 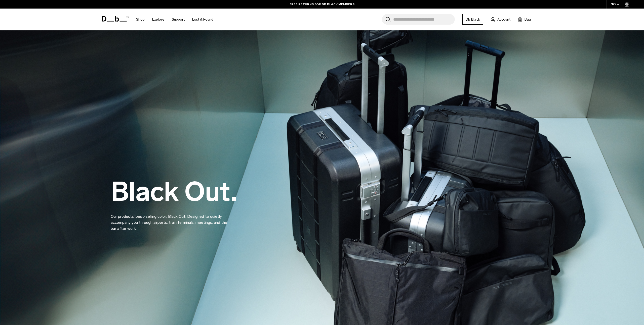 I want to click on a: FREE RETURNS FOR DB BLACK MEMBERS, so click(x=322, y=4).